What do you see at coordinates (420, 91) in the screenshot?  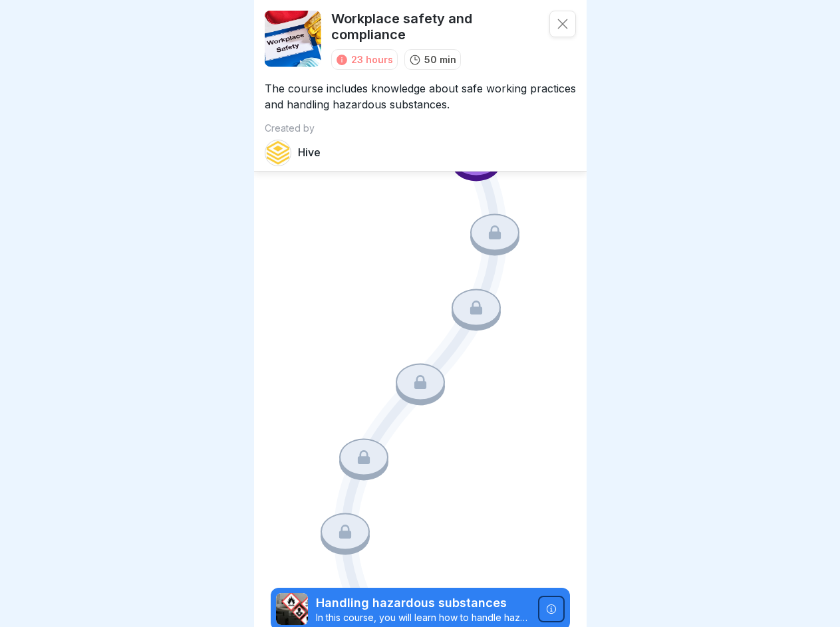 I see `p: The course includes knowledge about safe working practices and handling hazardous substances.` at bounding box center [420, 91].